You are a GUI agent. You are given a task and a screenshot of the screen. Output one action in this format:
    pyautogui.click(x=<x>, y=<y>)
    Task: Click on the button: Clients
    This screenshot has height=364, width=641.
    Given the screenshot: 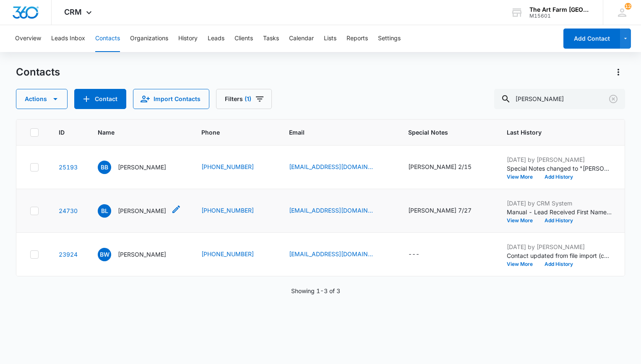 What is the action you would take?
    pyautogui.click(x=244, y=39)
    